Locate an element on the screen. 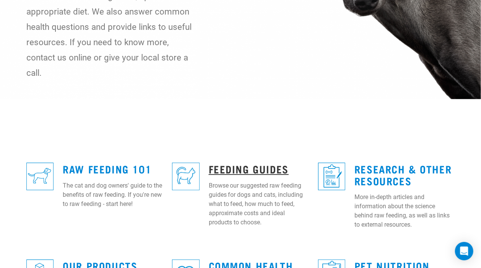  a: Raw Feeding 101 is located at coordinates (107, 168).